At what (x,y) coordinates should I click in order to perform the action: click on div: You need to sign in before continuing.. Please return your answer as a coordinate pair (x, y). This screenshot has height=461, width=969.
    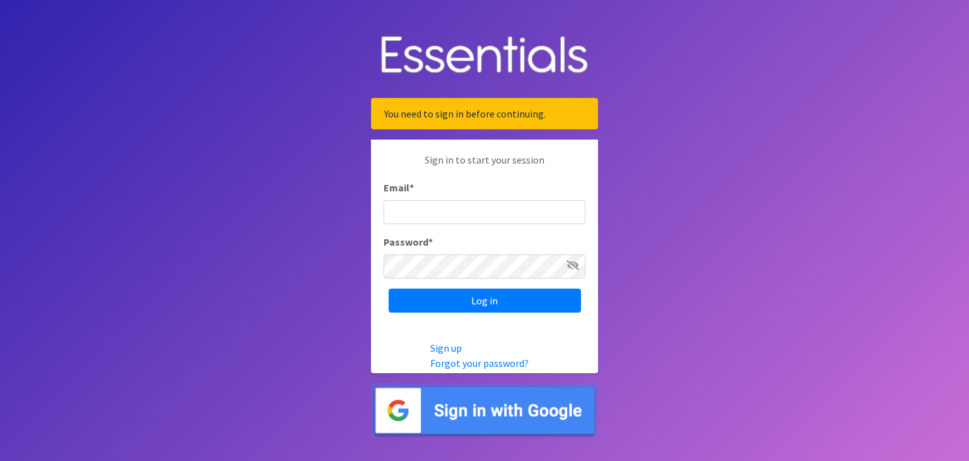
    Looking at the image, I should click on (485, 114).